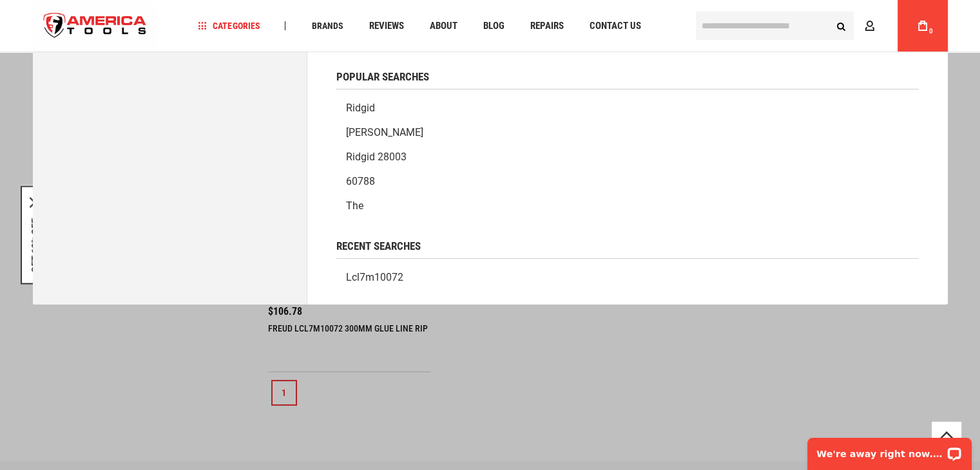 The width and height of the screenshot is (980, 470). What do you see at coordinates (614, 26) in the screenshot?
I see `a: Contact Us` at bounding box center [614, 26].